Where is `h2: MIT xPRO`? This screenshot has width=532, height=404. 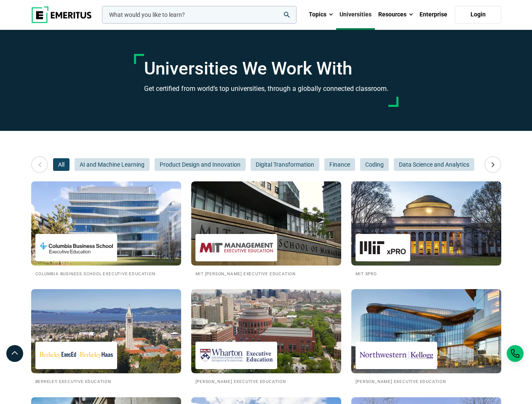
h2: MIT xPRO is located at coordinates (426, 273).